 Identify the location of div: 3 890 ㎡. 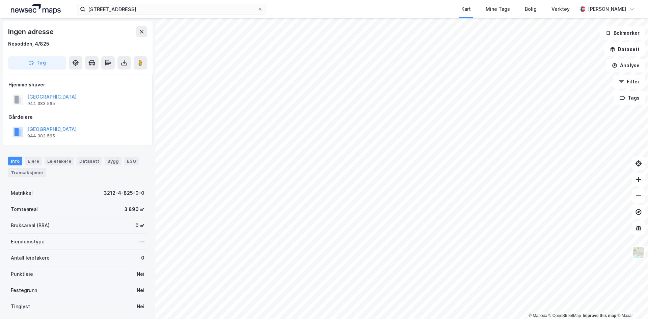
(134, 209).